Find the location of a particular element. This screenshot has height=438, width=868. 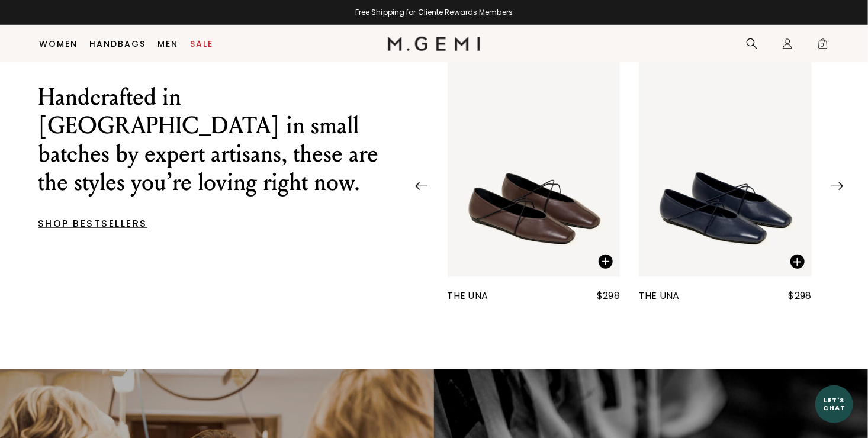

a: Women is located at coordinates (59, 44).